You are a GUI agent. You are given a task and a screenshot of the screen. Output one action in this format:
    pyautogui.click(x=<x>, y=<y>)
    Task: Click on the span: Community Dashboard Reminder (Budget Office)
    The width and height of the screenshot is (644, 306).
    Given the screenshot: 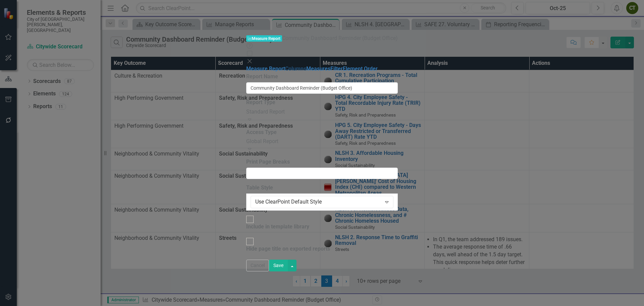 What is the action you would take?
    pyautogui.click(x=340, y=38)
    